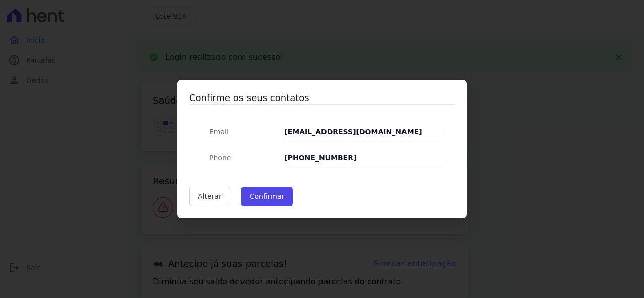 This screenshot has height=298, width=644. Describe the element at coordinates (267, 196) in the screenshot. I see `button: Confirmar` at that location.